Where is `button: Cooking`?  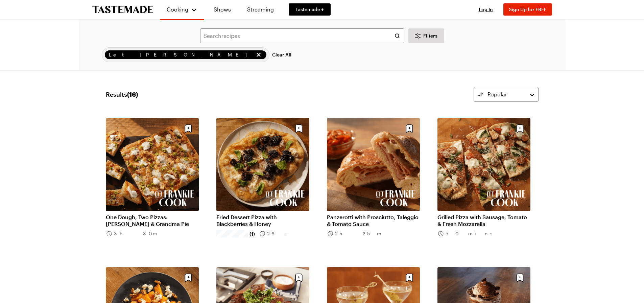
button: Cooking is located at coordinates (182, 9).